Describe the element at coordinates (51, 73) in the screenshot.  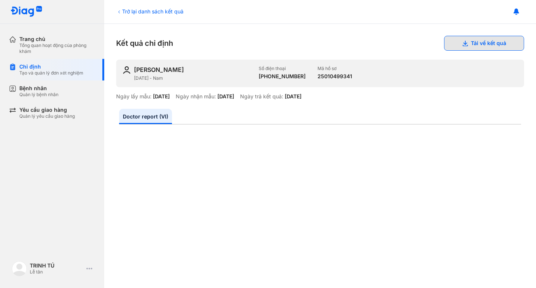
I see `div: Tạo và quản lý đơn xét nghiệm` at that location.